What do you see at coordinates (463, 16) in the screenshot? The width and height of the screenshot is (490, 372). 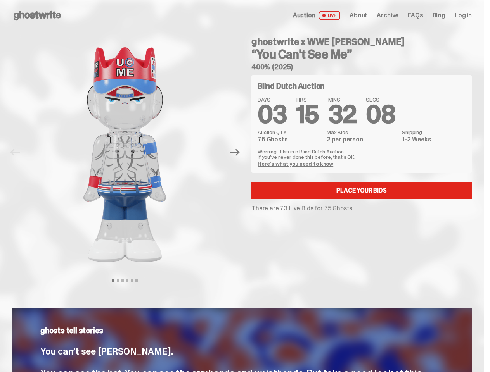 I see `span: Log in` at bounding box center [463, 16].